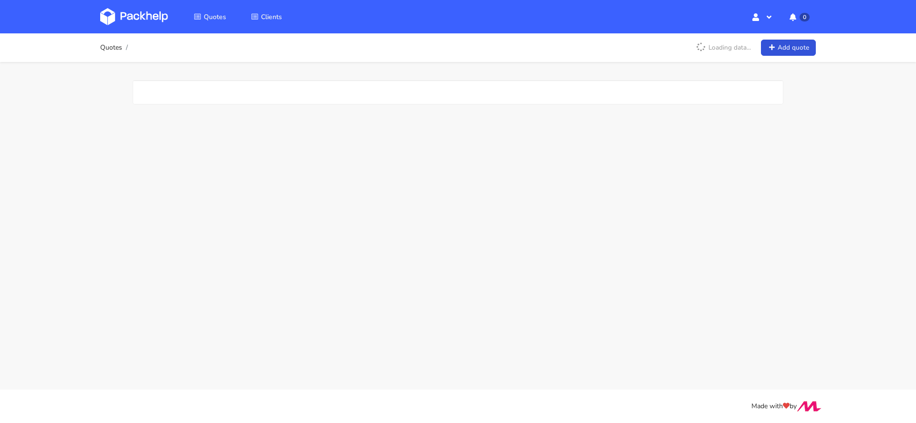 The width and height of the screenshot is (916, 423). What do you see at coordinates (115, 48) in the screenshot?
I see `nav: breadcrumb` at bounding box center [115, 48].